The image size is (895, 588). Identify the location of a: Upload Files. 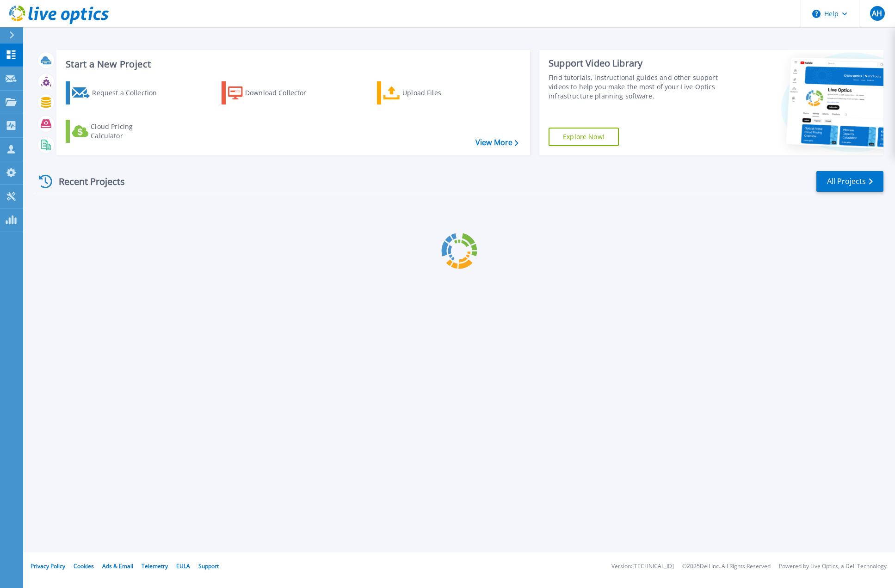
(428, 93).